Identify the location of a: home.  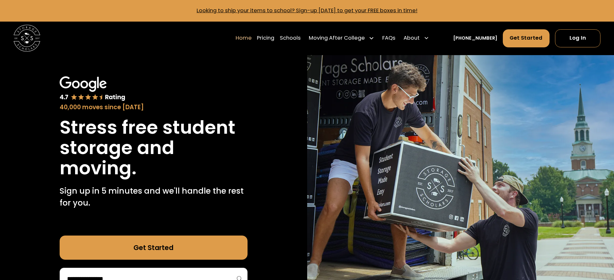
(27, 38).